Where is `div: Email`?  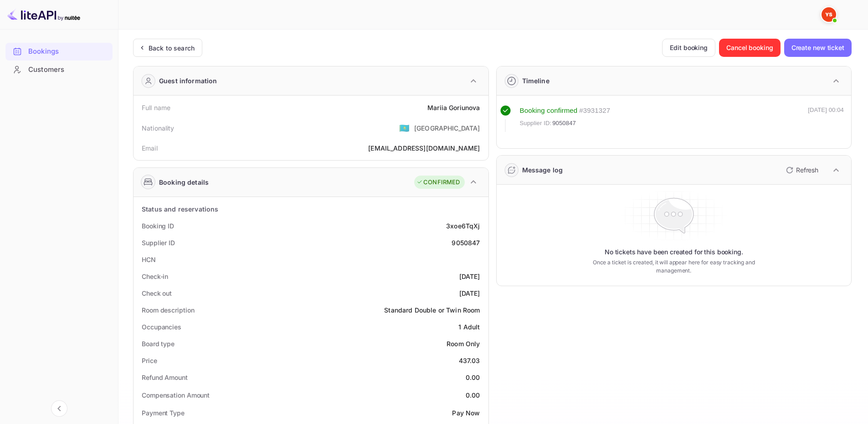 div: Email is located at coordinates (149, 148).